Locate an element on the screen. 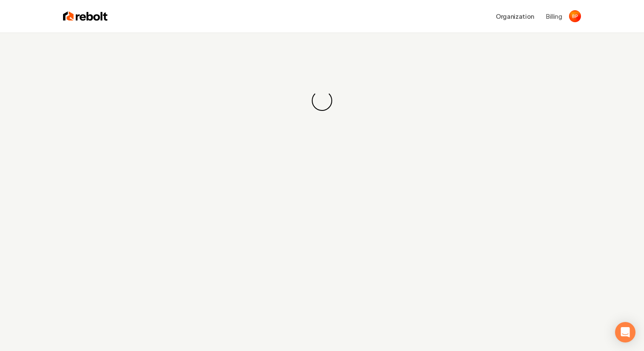 The image size is (644, 351). button: Organization is located at coordinates (515, 16).